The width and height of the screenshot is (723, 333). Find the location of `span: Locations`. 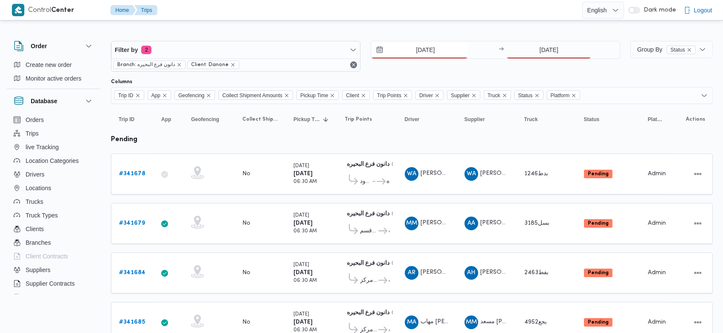

span: Locations is located at coordinates (38, 188).